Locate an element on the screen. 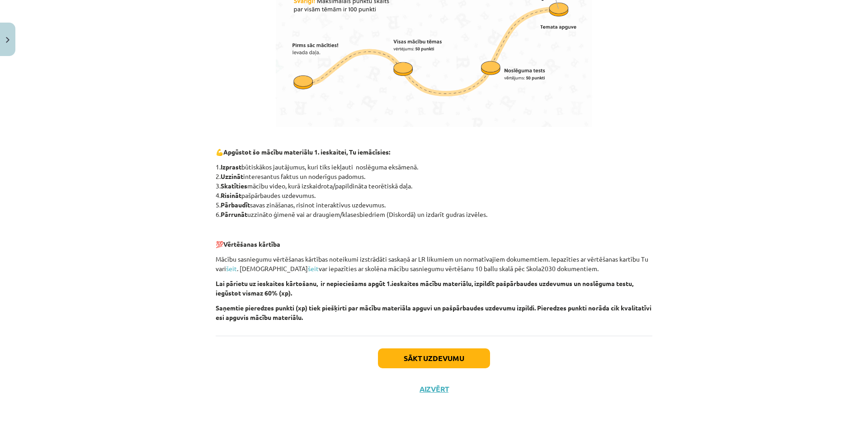 The height and width of the screenshot is (427, 868). strong: Apgūstot šo mācību materiālu 1. ieskaitei, Tu iemācīsies: is located at coordinates (307, 152).